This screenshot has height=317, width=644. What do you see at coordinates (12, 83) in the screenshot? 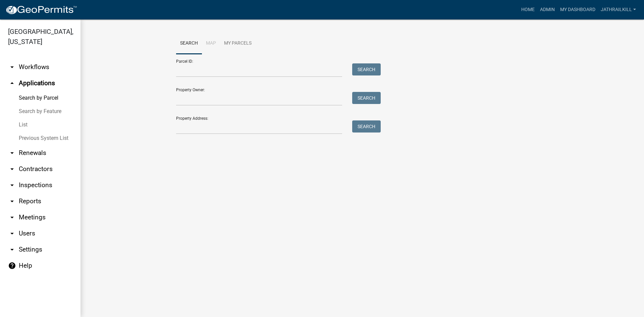
I see `i: arrow_drop_up` at bounding box center [12, 83].